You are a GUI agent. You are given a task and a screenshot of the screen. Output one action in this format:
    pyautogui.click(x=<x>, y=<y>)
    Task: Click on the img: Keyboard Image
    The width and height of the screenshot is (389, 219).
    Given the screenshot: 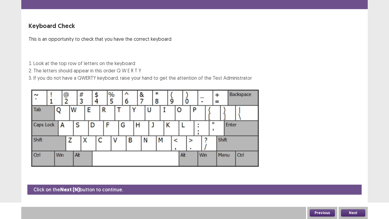 What is the action you would take?
    pyautogui.click(x=145, y=128)
    